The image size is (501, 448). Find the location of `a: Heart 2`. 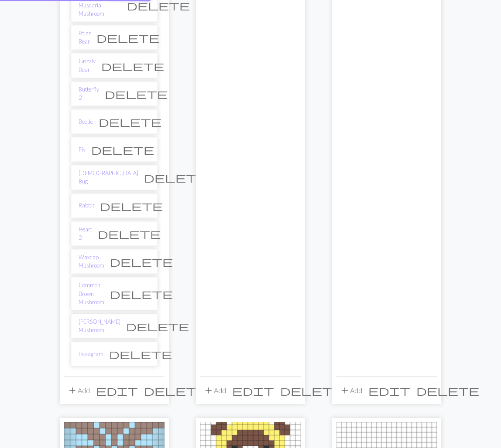

a: Heart 2 is located at coordinates (85, 234).